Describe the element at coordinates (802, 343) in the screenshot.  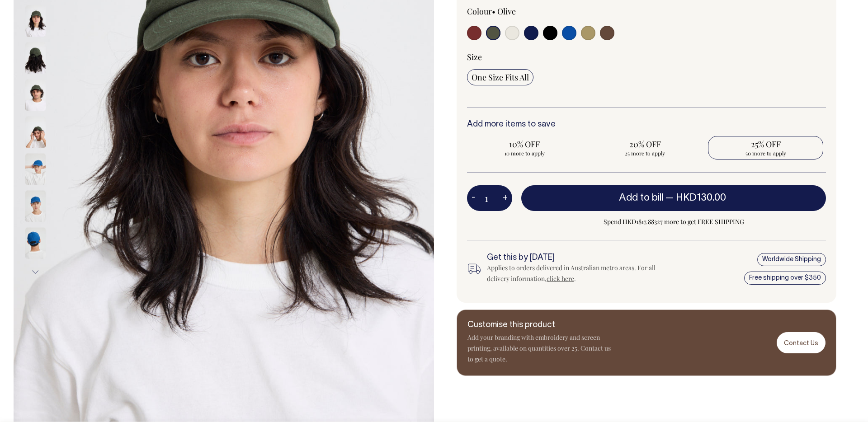
I see `a: Contact Us` at that location.